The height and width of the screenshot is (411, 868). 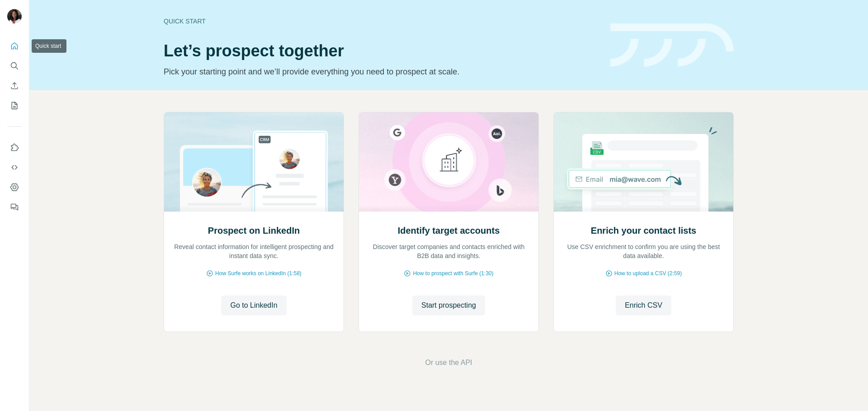 What do you see at coordinates (14, 16) in the screenshot?
I see `img: Avatar` at bounding box center [14, 16].